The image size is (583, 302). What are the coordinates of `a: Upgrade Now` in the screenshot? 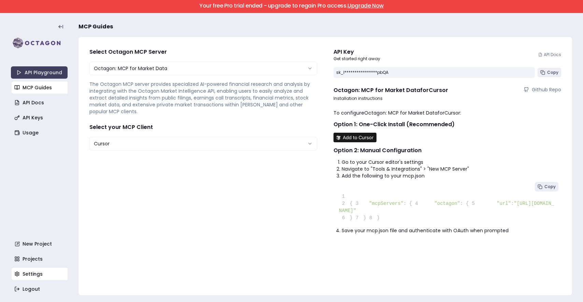 It's located at (366, 5).